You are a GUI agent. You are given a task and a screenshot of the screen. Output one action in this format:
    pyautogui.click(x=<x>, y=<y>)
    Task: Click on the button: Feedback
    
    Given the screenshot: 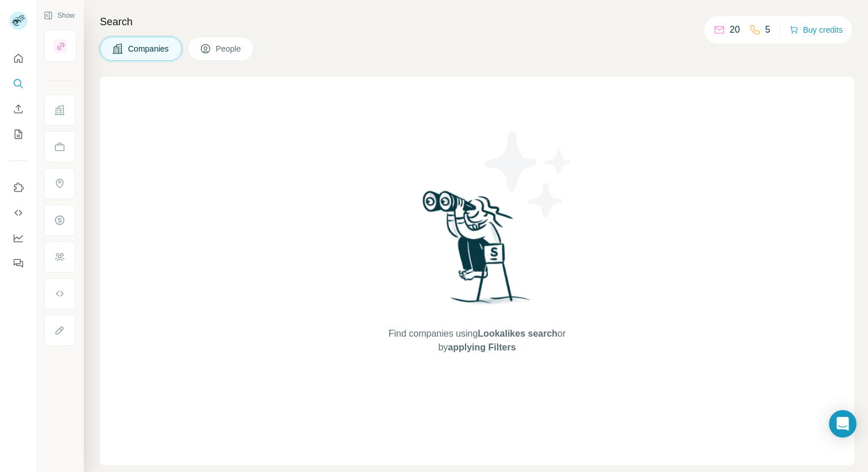 What is the action you would take?
    pyautogui.click(x=18, y=263)
    